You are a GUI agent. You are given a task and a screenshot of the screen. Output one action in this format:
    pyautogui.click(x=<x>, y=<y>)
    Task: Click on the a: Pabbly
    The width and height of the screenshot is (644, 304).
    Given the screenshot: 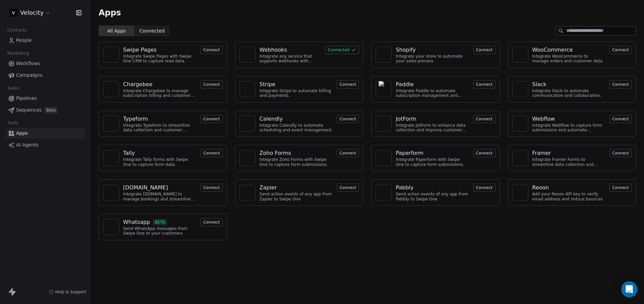 What is the action you would take?
    pyautogui.click(x=432, y=188)
    